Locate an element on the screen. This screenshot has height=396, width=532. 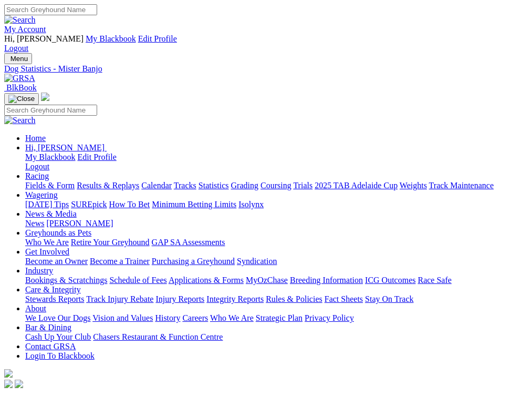
a: Strategic Plan is located at coordinates (279, 317).